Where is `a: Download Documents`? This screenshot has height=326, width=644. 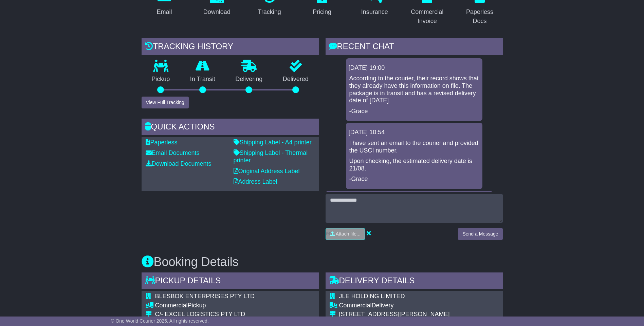 a: Download Documents is located at coordinates (179, 164).